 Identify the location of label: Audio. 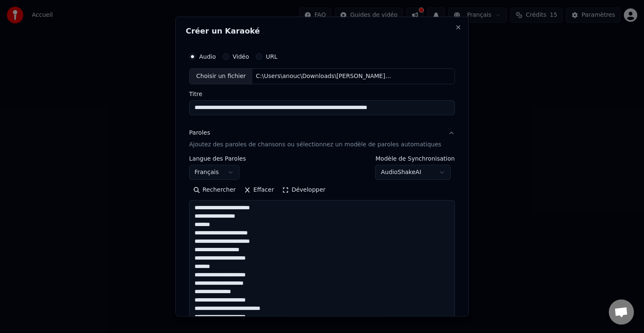
(207, 56).